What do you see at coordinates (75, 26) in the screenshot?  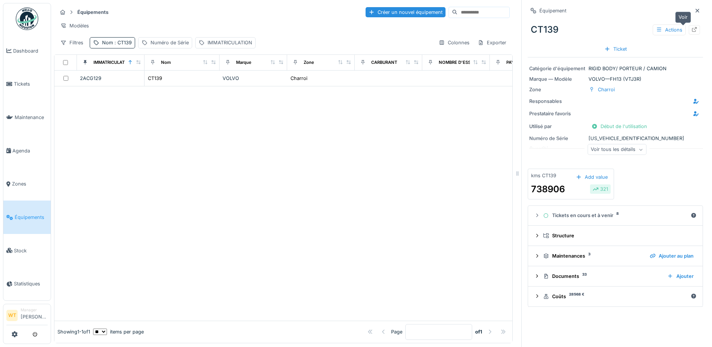 I see `div: Modèles` at bounding box center [75, 26].